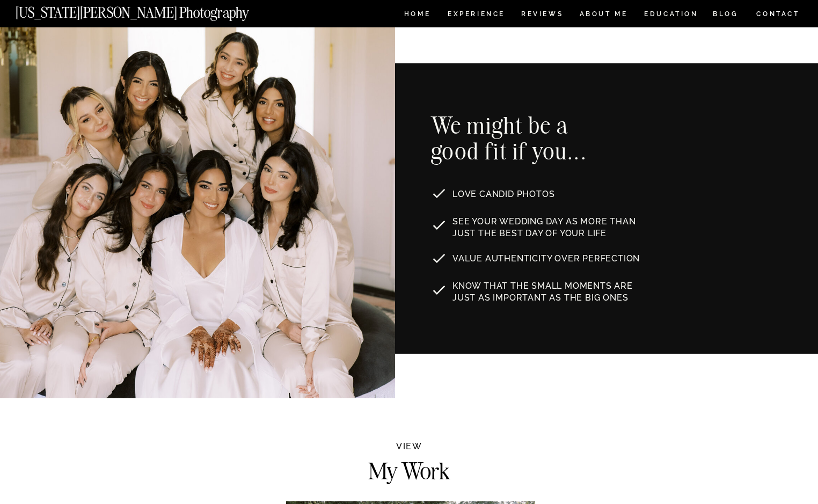  What do you see at coordinates (517, 138) in the screenshot?
I see `h2: We might be a good fit if you...` at bounding box center [517, 138].